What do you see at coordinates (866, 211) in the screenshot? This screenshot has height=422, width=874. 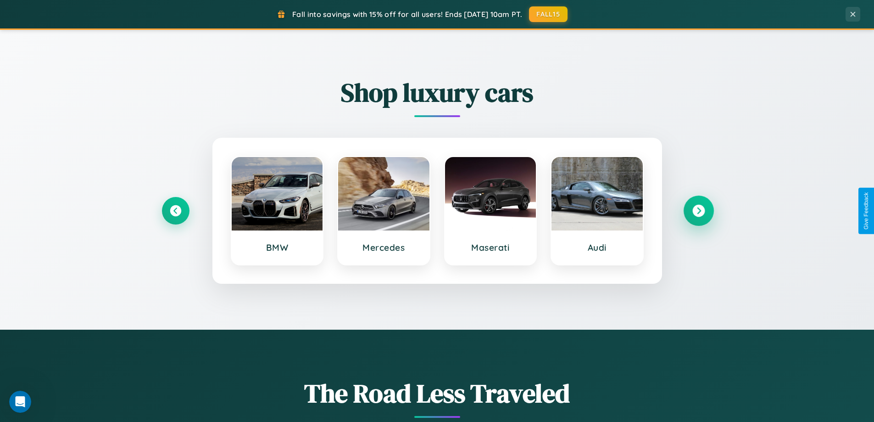 I see `div: Give Feedback` at bounding box center [866, 211].